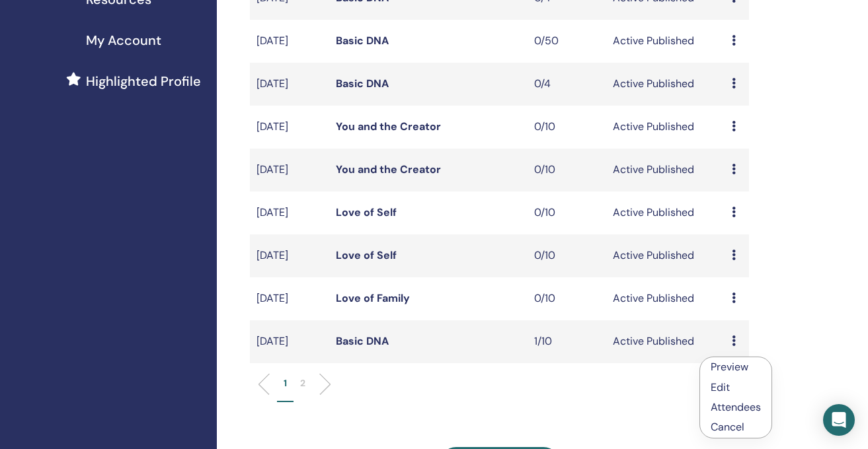 The width and height of the screenshot is (868, 449). Describe the element at coordinates (567, 41) in the screenshot. I see `td: 0/50` at that location.